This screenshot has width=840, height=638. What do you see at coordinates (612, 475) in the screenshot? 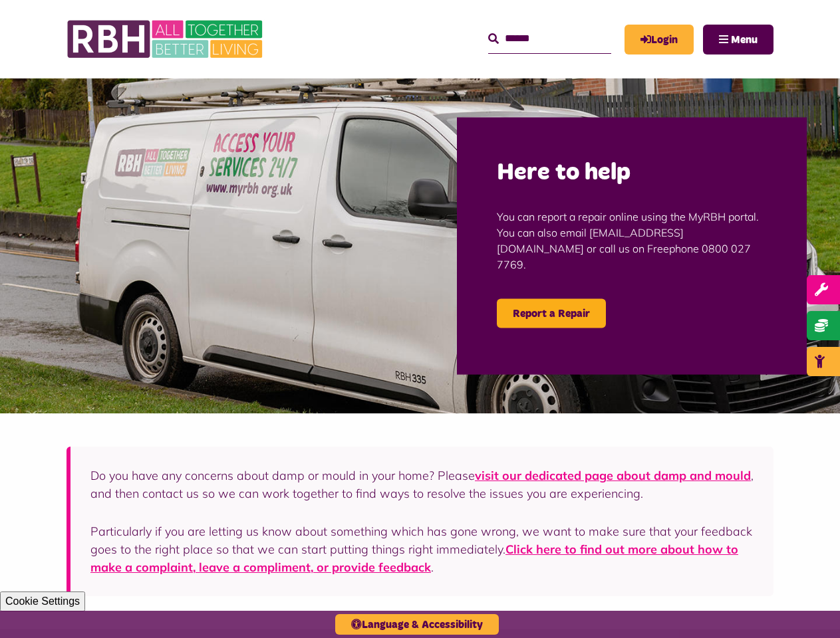
I see `a: visit our dedicated page about damp and mould` at bounding box center [612, 475].